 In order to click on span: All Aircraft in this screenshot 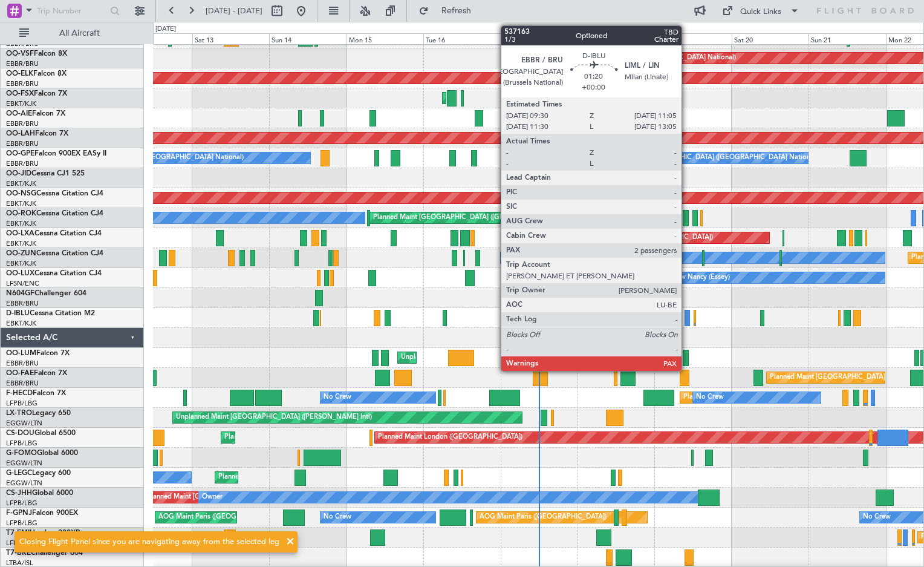, I will do `click(79, 34)`.